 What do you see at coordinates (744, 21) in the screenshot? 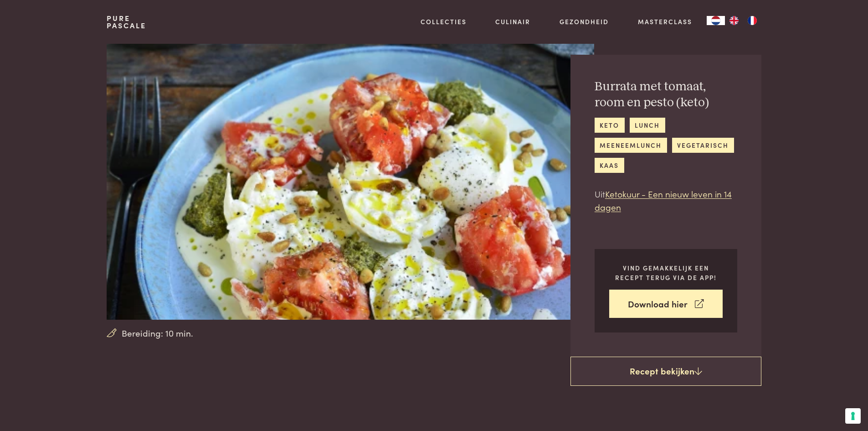
I see `ul: Language list` at bounding box center [744, 21].